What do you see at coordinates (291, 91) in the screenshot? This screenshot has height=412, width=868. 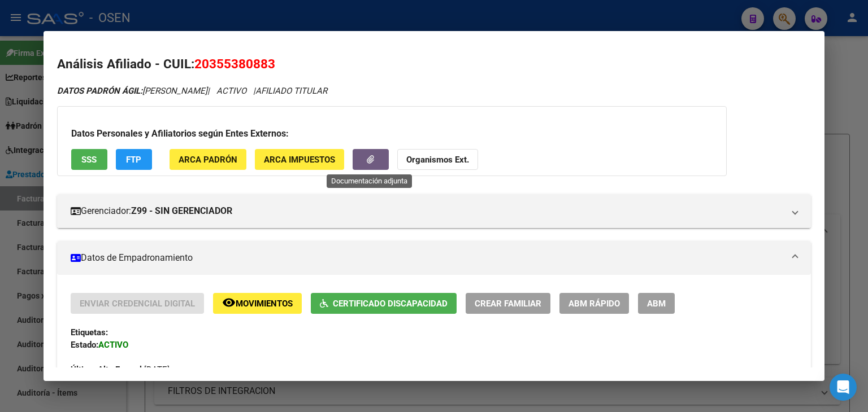 I see `span: AFILIADO TITULAR` at bounding box center [291, 91].